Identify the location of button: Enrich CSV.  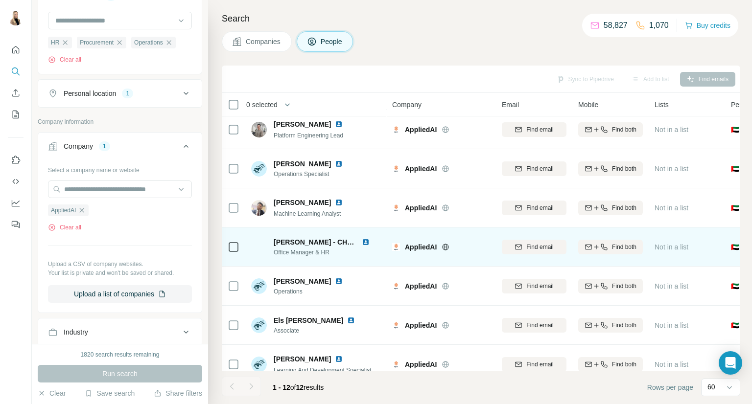
(16, 93).